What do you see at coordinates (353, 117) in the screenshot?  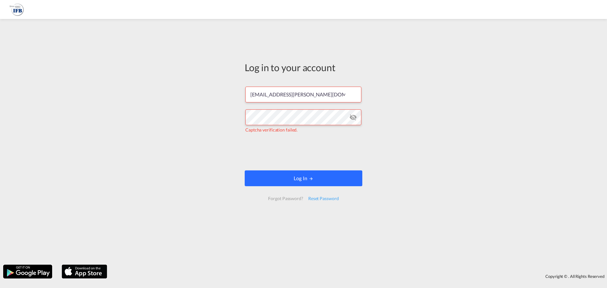 I see `md-icon: icon-eye-off` at bounding box center [353, 117].